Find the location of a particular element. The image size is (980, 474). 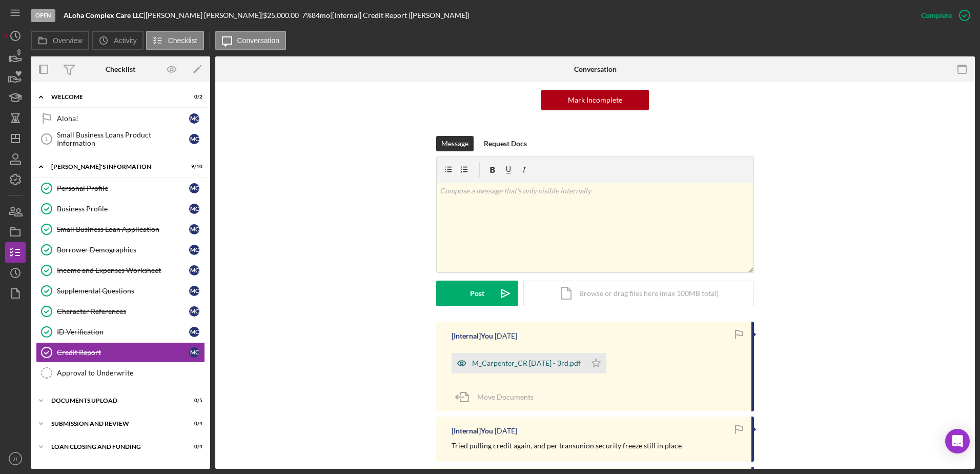

div: Request Docs is located at coordinates (505, 144).